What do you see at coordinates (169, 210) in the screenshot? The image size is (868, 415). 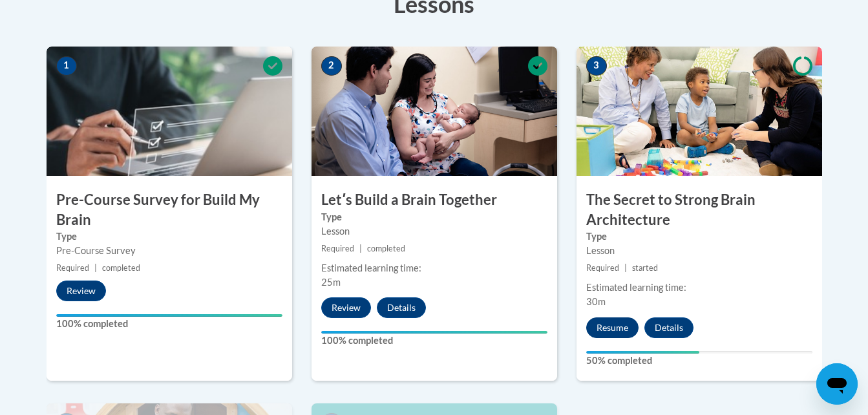 I see `h3: Pre-Course Survey for Build My Brain` at bounding box center [169, 210].